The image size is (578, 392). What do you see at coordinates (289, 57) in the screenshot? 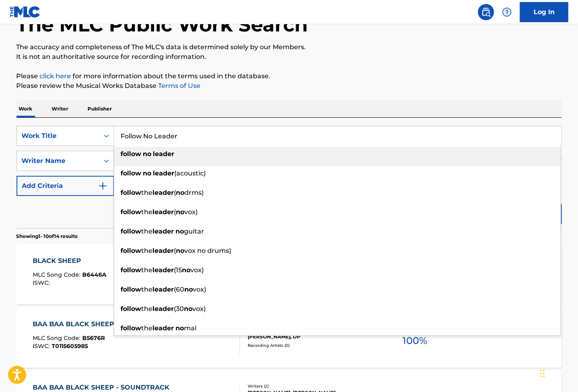
I see `p: It is not an authoritative source for recording information.` at bounding box center [289, 57].